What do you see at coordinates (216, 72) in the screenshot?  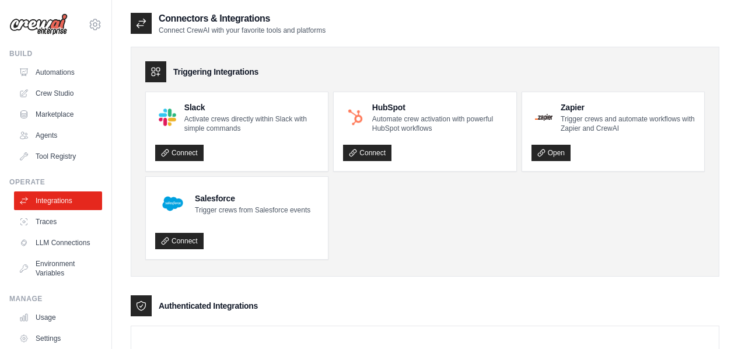 I see `h3: Triggering Integrations` at bounding box center [216, 72].